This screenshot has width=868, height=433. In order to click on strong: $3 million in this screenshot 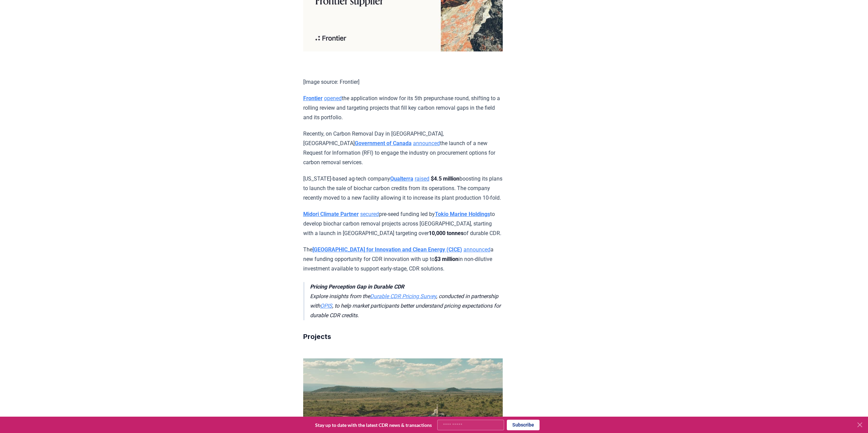, I will do `click(446, 259)`.